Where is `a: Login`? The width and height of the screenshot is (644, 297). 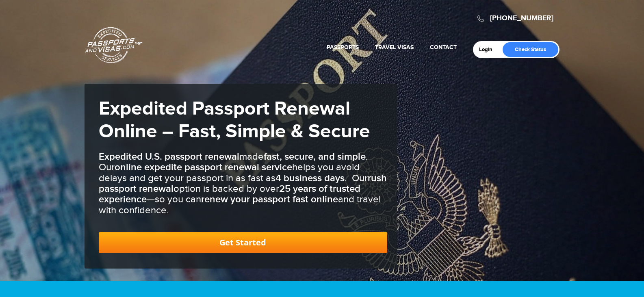
a: Login is located at coordinates (488, 50).